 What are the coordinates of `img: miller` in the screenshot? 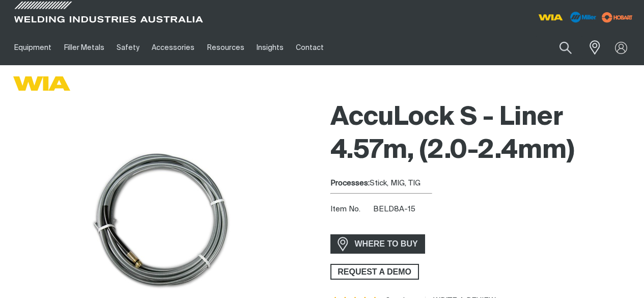 It's located at (617, 18).